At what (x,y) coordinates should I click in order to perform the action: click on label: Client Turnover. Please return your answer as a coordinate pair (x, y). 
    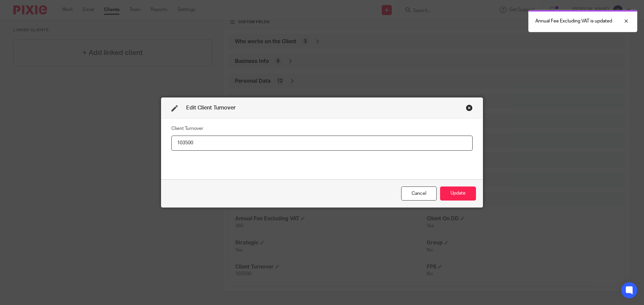
    Looking at the image, I should click on (187, 129).